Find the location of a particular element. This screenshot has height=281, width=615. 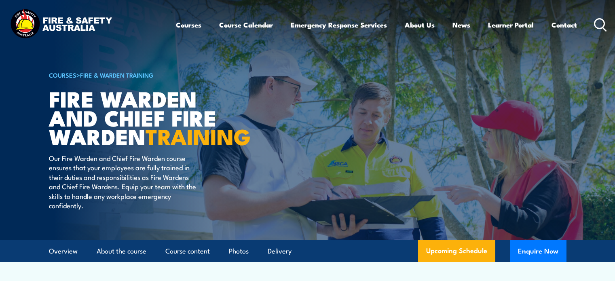

a: Learner Portal is located at coordinates (511, 25).